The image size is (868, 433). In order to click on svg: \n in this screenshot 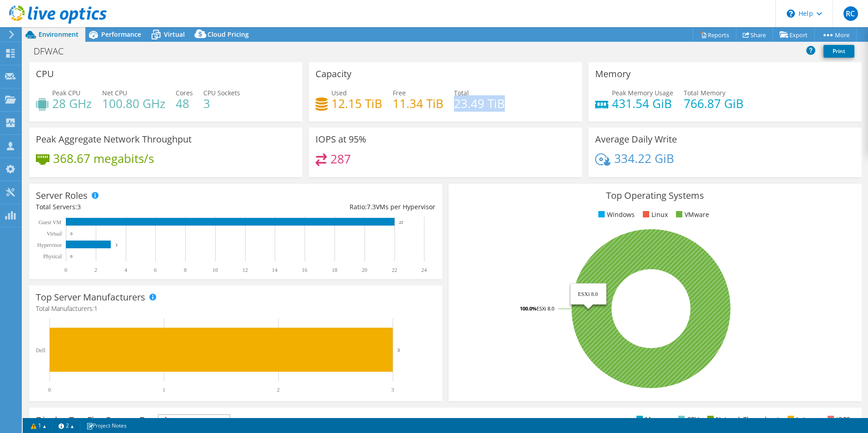, I will do `click(791, 14)`.